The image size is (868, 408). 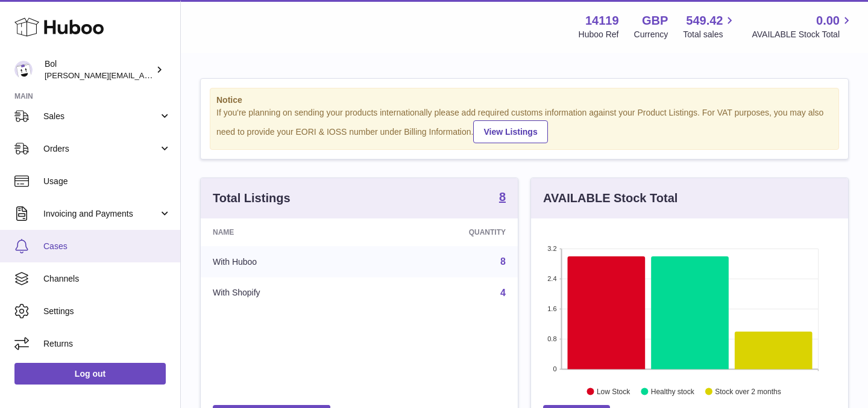 What do you see at coordinates (704, 21) in the screenshot?
I see `span: 549.42` at bounding box center [704, 21].